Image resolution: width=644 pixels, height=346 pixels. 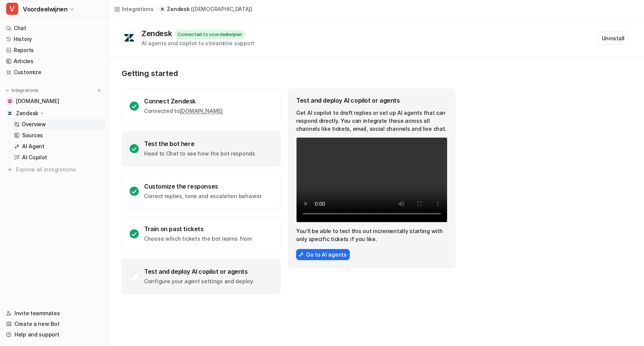 What do you see at coordinates (137, 9) in the screenshot?
I see `div: Integrations` at bounding box center [137, 9].